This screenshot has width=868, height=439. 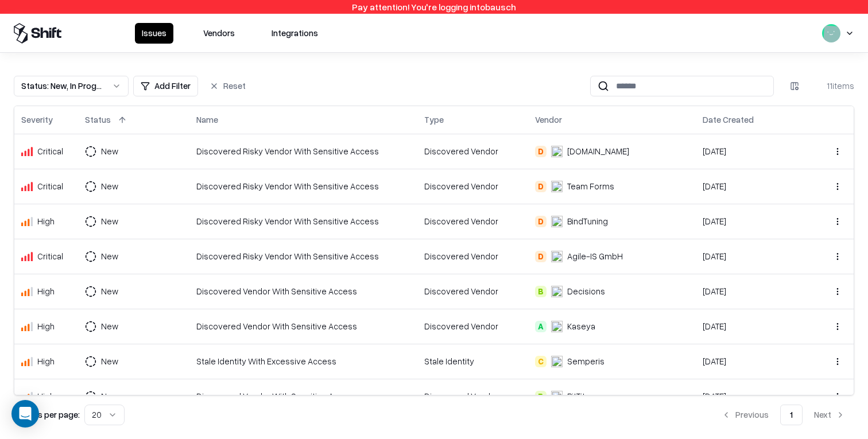 What do you see at coordinates (295, 34) in the screenshot?
I see `button: Integrations` at bounding box center [295, 34].